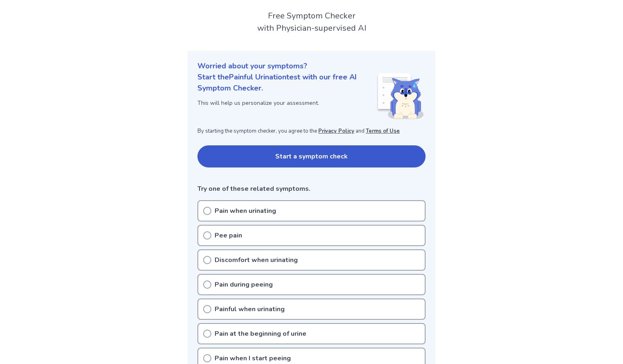 The width and height of the screenshot is (623, 364). Describe the element at coordinates (311, 22) in the screenshot. I see `h2: Free Symptom Checker with Physician-supervised AI` at that location.